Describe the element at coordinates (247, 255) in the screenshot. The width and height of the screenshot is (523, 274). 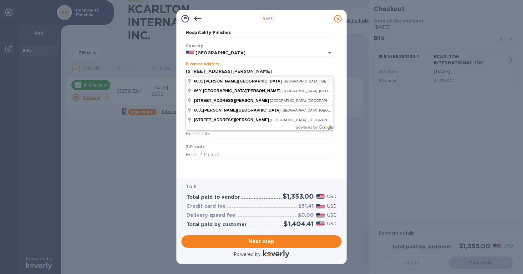
I see `p: Powered by` at that location.